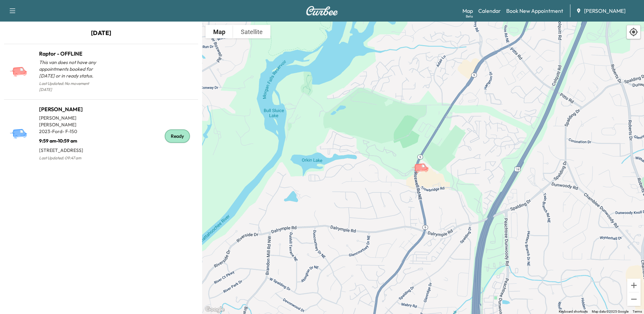 The image size is (644, 314). I want to click on img: Google, so click(215, 309).